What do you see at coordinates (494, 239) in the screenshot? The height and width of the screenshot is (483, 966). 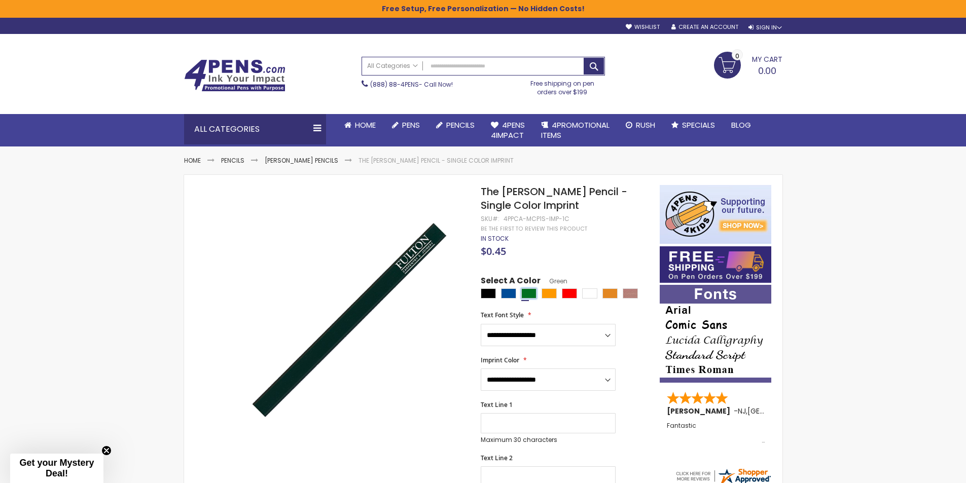 I see `div: Availability` at bounding box center [494, 239].